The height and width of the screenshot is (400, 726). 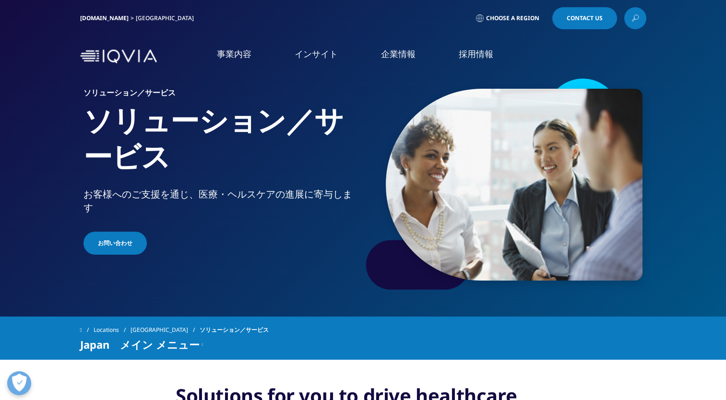 I want to click on a: 企業情報, so click(x=398, y=54).